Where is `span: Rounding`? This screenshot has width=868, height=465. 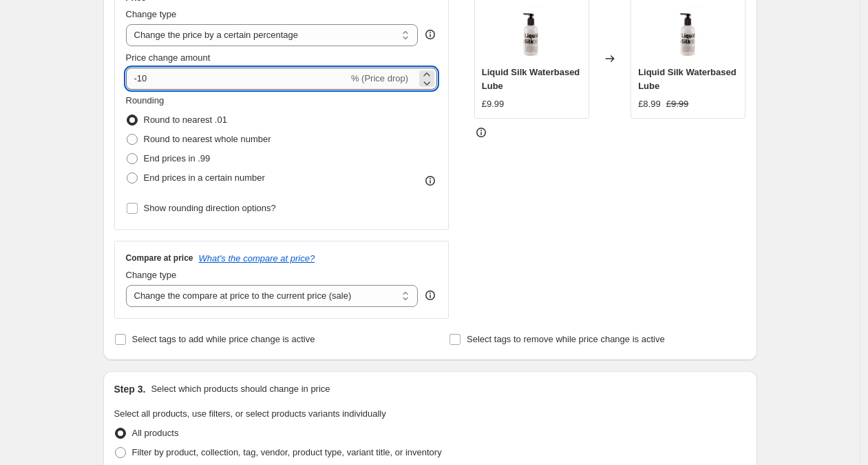
span: Rounding is located at coordinates (145, 100).